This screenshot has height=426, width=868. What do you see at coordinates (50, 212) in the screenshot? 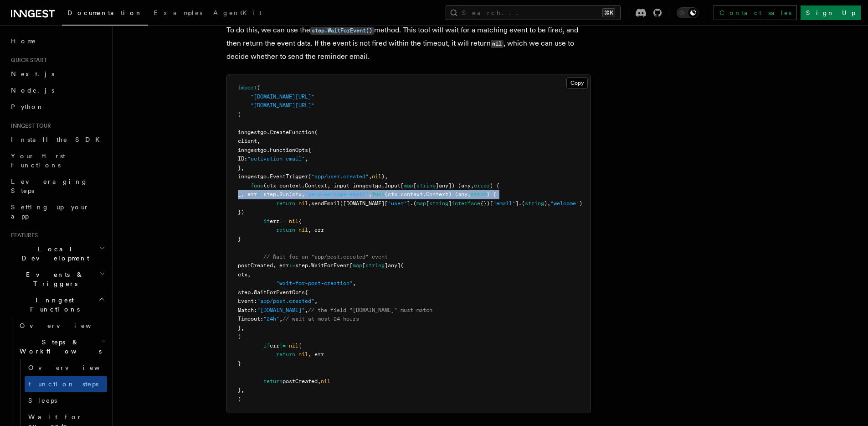
I see `span: Setting up your app` at bounding box center [50, 212].